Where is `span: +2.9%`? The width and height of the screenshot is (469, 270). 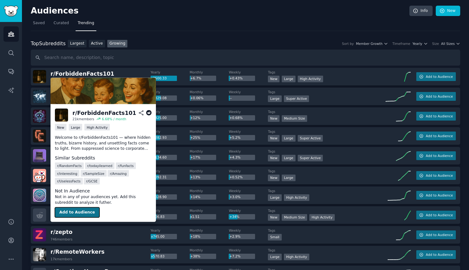
span: +2.9% is located at coordinates (235, 236).